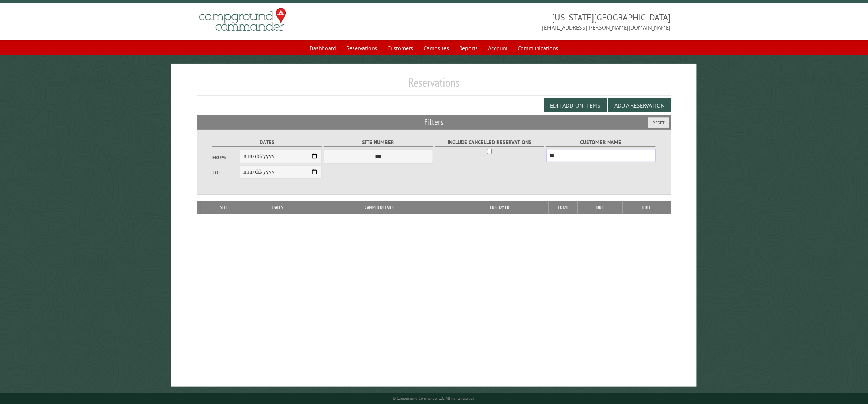  I want to click on th: Dates, so click(278, 208).